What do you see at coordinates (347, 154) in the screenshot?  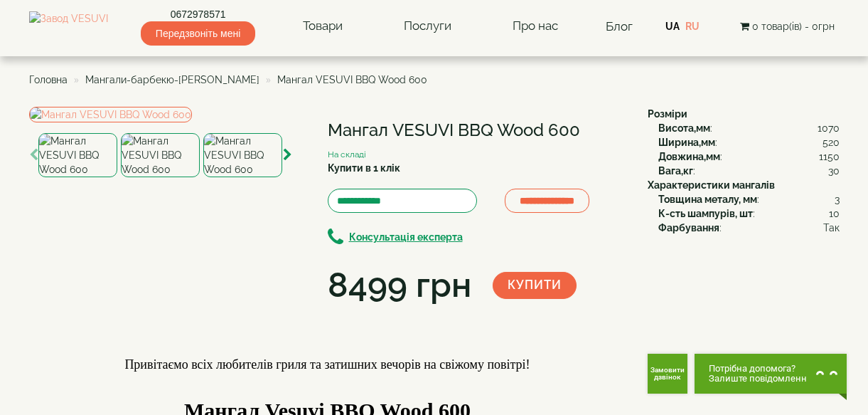 I see `small: На складі` at bounding box center [347, 154].